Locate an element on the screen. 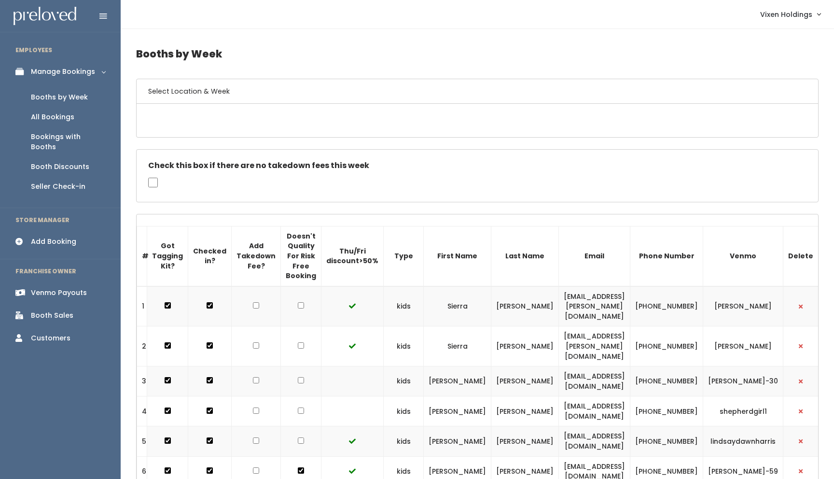  th: Type is located at coordinates (403, 256).